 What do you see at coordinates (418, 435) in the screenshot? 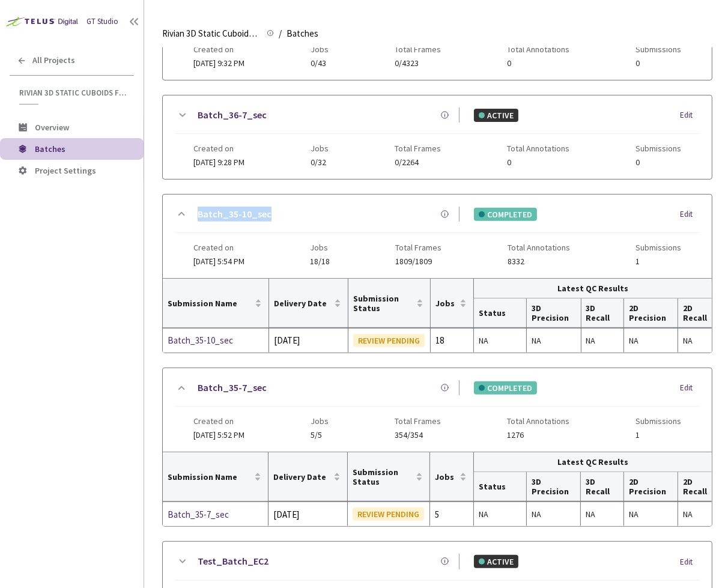
I see `span: 354/354` at bounding box center [418, 435].